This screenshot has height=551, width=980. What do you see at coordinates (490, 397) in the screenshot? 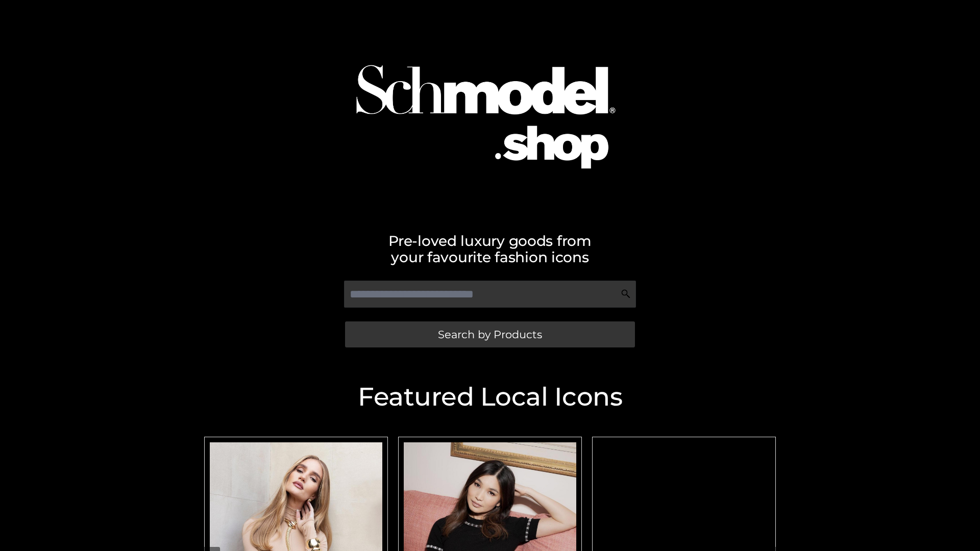
I see `h2: Featured Local Icons​` at bounding box center [490, 397].